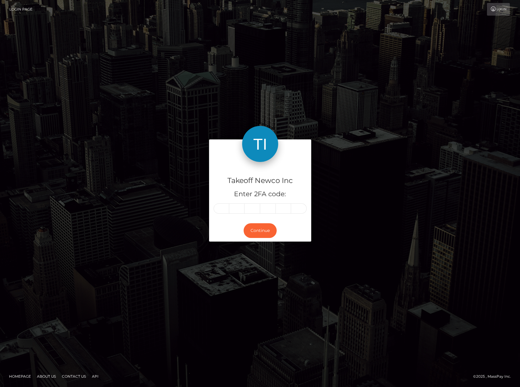 The height and width of the screenshot is (387, 520). I want to click on h5: Enter 2FA code:, so click(260, 194).